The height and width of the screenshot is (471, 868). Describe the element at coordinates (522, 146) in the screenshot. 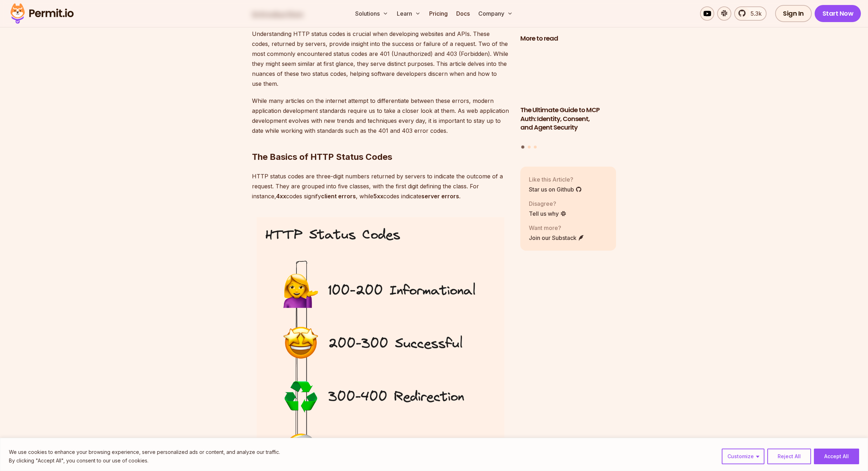

I see `button: Go to slide 1` at that location.